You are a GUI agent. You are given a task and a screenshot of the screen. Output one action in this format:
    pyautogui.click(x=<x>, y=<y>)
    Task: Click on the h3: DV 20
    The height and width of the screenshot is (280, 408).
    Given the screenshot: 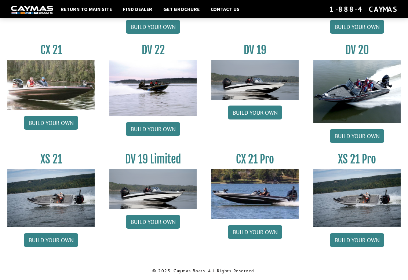 What is the action you would take?
    pyautogui.click(x=357, y=50)
    